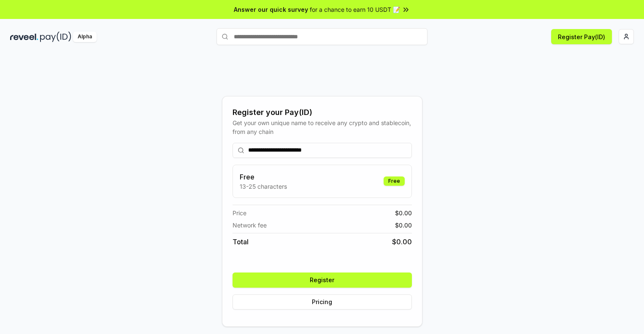  I want to click on span: Answer our quick survey, so click(271, 9).